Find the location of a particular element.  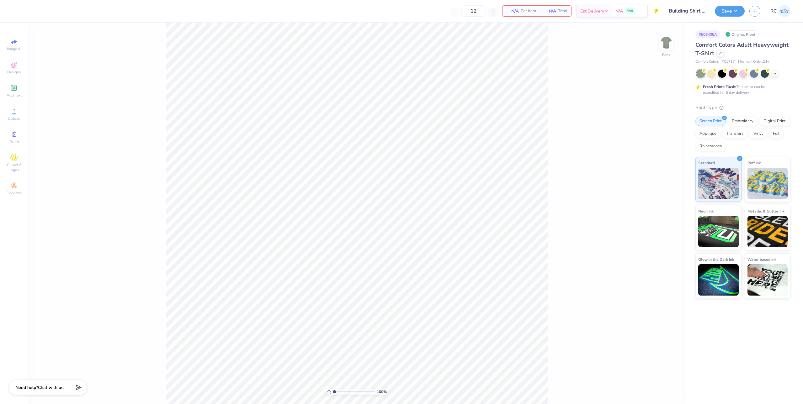

span: Standard is located at coordinates (706, 163).